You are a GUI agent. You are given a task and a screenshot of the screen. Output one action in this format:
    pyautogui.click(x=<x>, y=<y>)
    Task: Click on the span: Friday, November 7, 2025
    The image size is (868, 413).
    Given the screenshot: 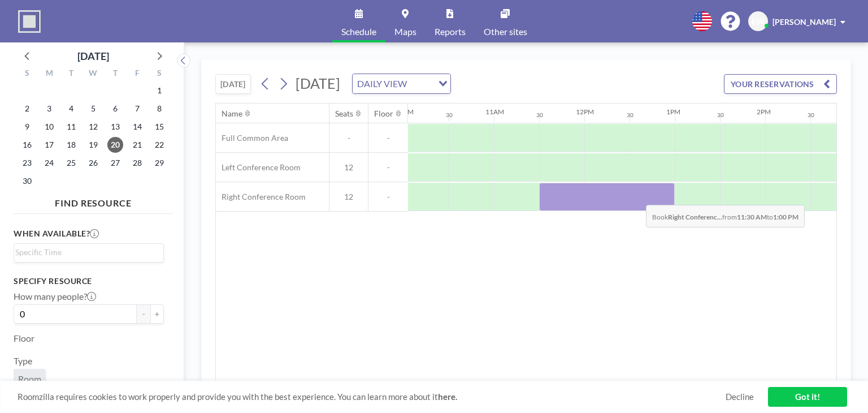 What is the action you would take?
    pyautogui.click(x=138, y=109)
    